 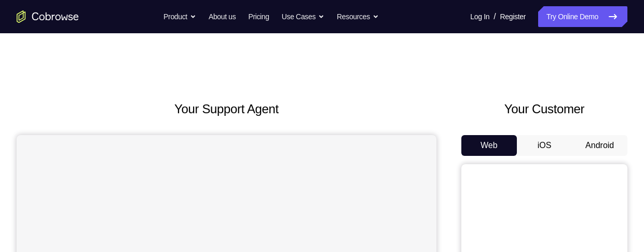 What do you see at coordinates (226, 109) in the screenshot?
I see `h2: Your Support Agent` at bounding box center [226, 109].